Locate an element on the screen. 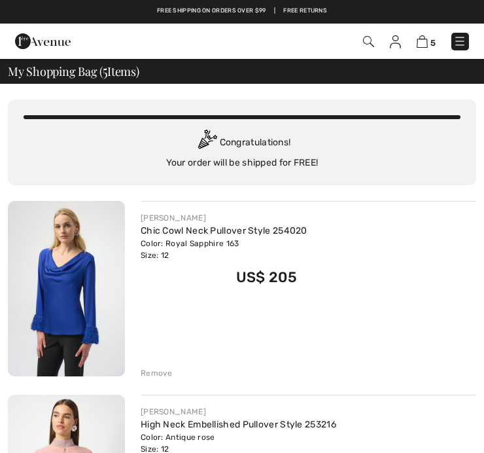 This screenshot has height=453, width=484. img: Menu is located at coordinates (460, 41).